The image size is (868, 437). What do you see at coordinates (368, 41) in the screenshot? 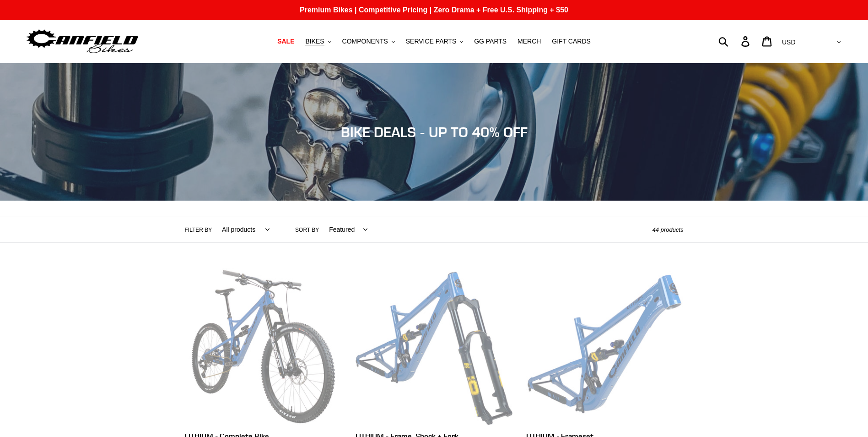
I see `button: COMPONENTS` at bounding box center [368, 41].